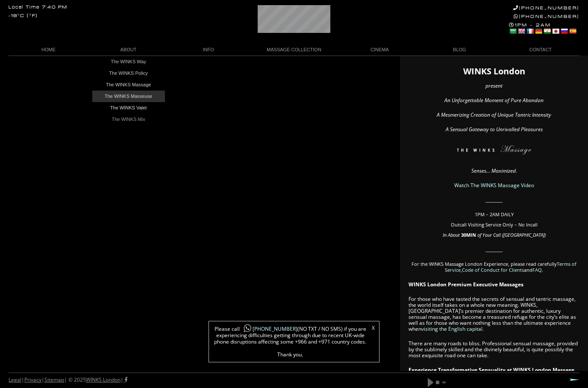 This screenshot has height=388, width=588. I want to click on a: Sitemap, so click(55, 380).